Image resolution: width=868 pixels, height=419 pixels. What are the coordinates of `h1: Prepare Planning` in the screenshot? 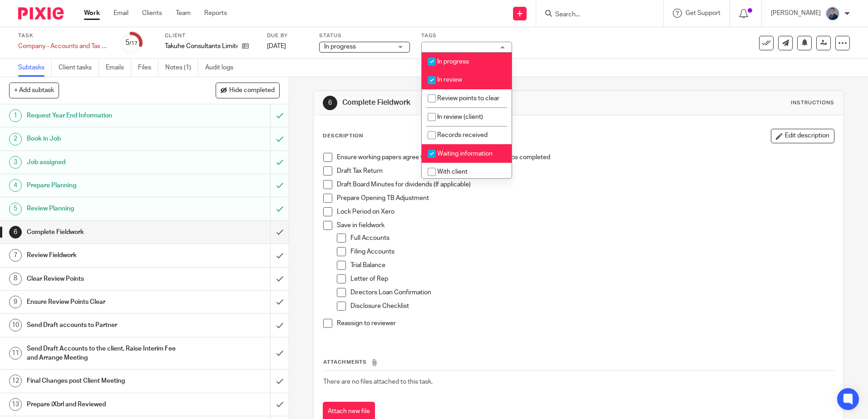 It's located at (105, 185).